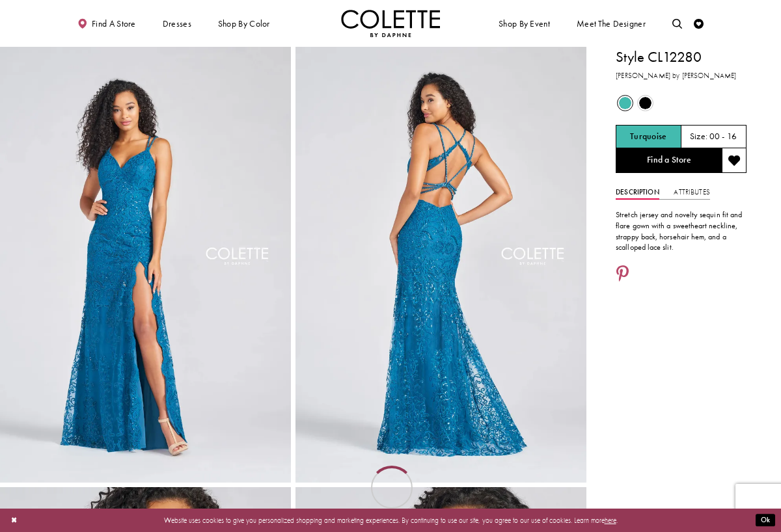 This screenshot has height=532, width=781. Describe the element at coordinates (177, 24) in the screenshot. I see `span: Dresses` at that location.